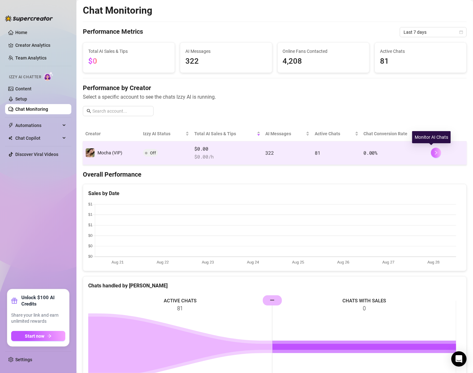  I want to click on a: Discover Viral Videos, so click(37, 155).